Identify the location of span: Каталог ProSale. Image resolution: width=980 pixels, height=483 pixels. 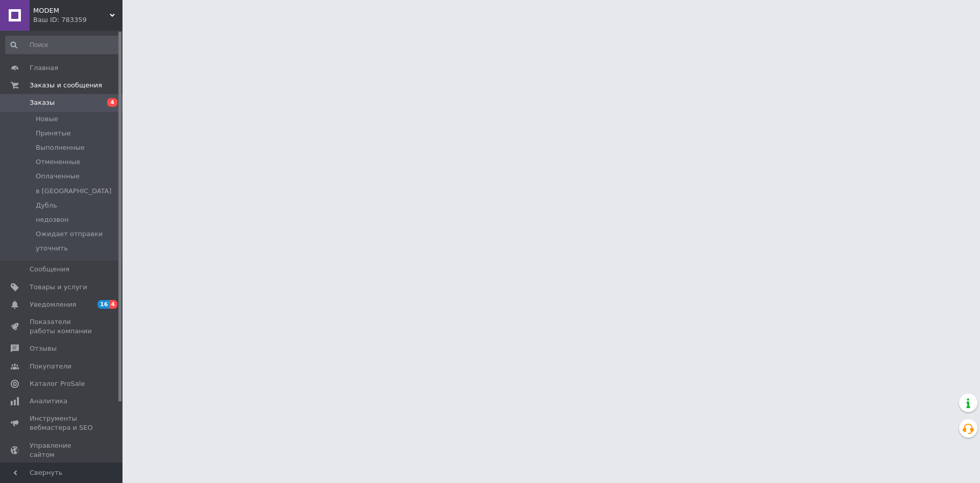
(57, 384).